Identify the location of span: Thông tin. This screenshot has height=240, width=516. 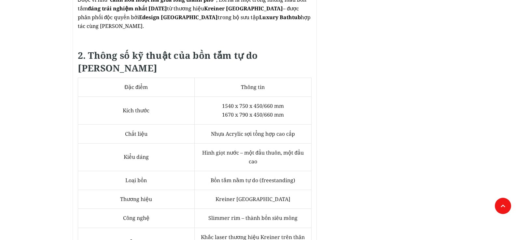
(252, 87).